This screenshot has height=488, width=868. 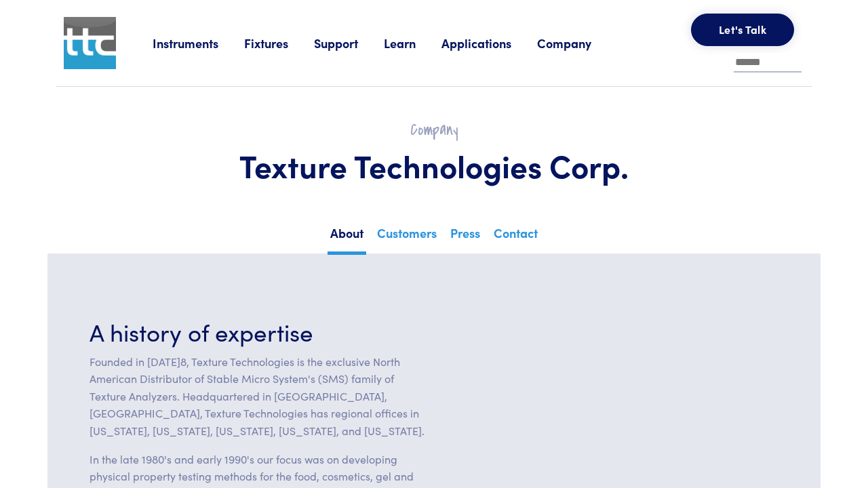 I want to click on a: Applications, so click(x=489, y=43).